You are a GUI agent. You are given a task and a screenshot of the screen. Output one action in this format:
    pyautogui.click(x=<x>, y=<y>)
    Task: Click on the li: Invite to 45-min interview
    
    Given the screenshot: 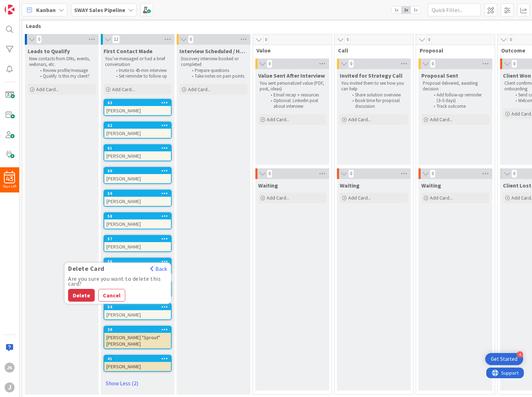 What is the action you would take?
    pyautogui.click(x=141, y=71)
    